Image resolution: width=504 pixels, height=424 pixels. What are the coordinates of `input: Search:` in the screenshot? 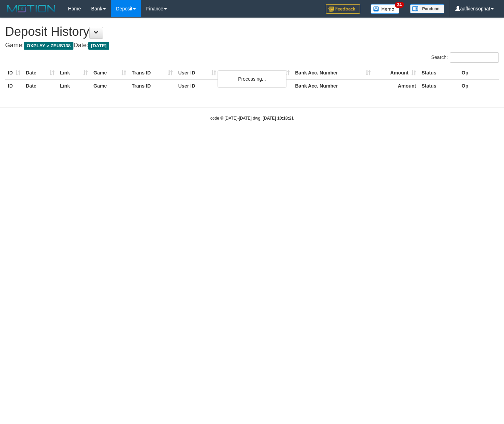 It's located at (475, 58).